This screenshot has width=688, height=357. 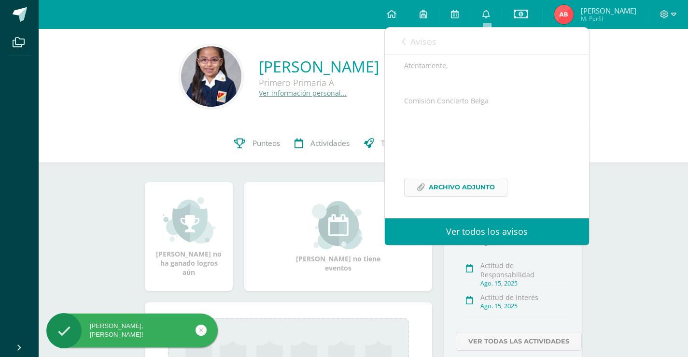 I want to click on span: Avisos, so click(x=424, y=42).